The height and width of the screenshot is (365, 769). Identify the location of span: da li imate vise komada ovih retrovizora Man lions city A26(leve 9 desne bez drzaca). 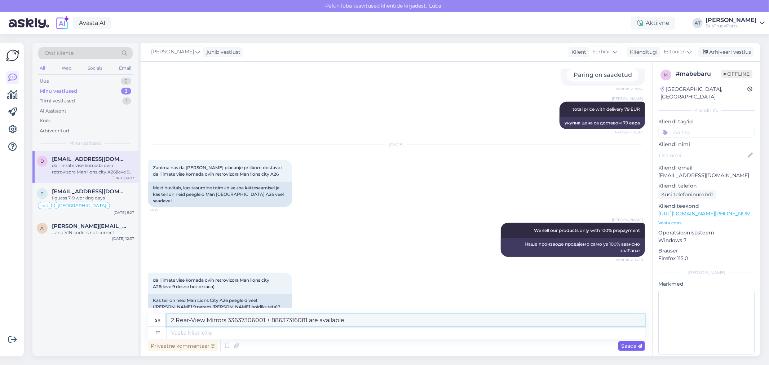
(212, 283).